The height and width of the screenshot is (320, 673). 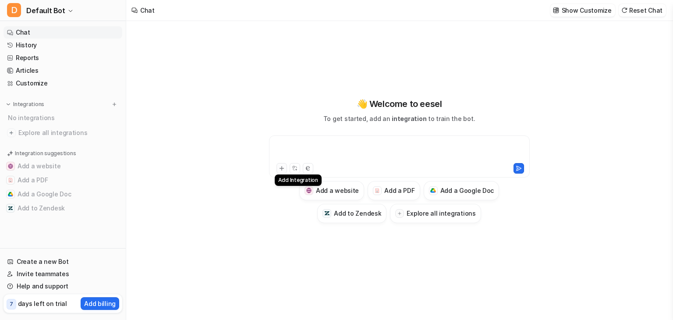 I want to click on p: 7, so click(x=11, y=304).